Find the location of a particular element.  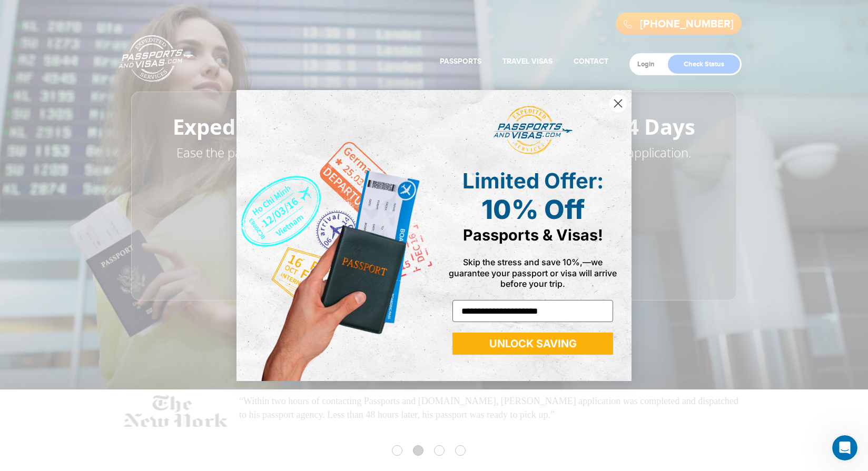

span: Skip the stress and save 10%,—we guarantee your passport or visa will arrive before your trip. is located at coordinates (533, 272).